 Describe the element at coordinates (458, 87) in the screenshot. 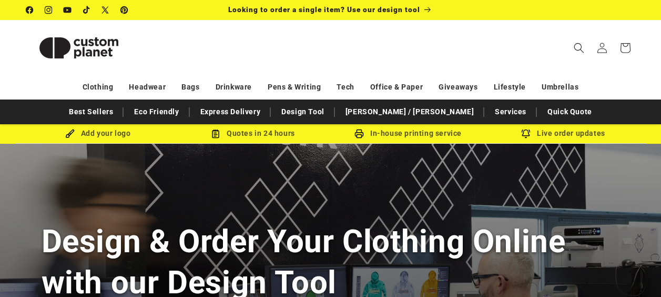

I see `a: Giveaways` at that location.